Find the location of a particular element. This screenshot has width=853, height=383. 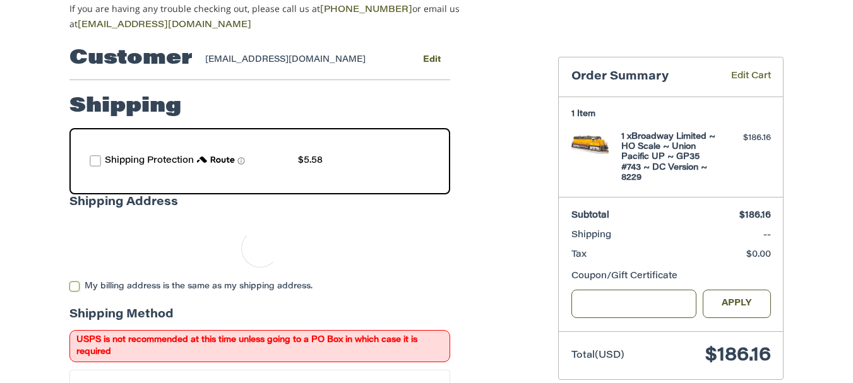

div: Coupon/Gift Certificate is located at coordinates (671, 277).